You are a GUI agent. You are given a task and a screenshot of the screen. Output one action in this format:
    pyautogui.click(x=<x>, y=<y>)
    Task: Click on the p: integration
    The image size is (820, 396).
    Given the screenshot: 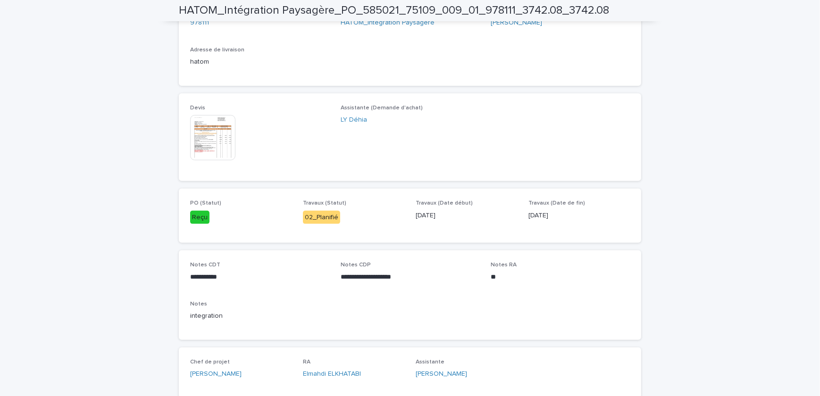 What is the action you would take?
    pyautogui.click(x=410, y=316)
    